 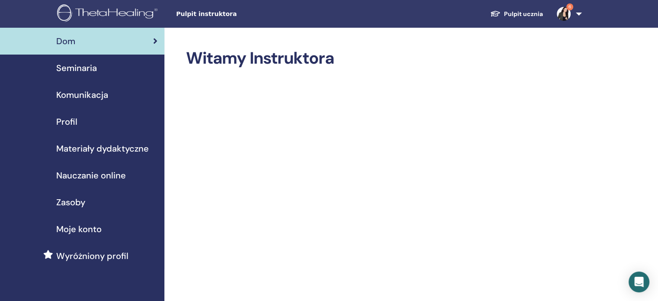 What do you see at coordinates (70, 202) in the screenshot?
I see `span: Zasoby` at bounding box center [70, 202].